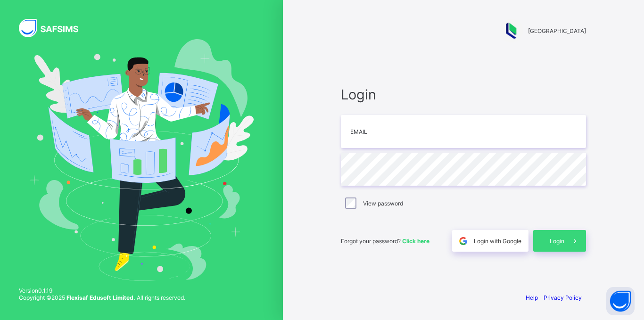  What do you see at coordinates (462, 240) in the screenshot?
I see `img: google.396cfc9801f0270233282035f929180a.svg` at bounding box center [462, 240].